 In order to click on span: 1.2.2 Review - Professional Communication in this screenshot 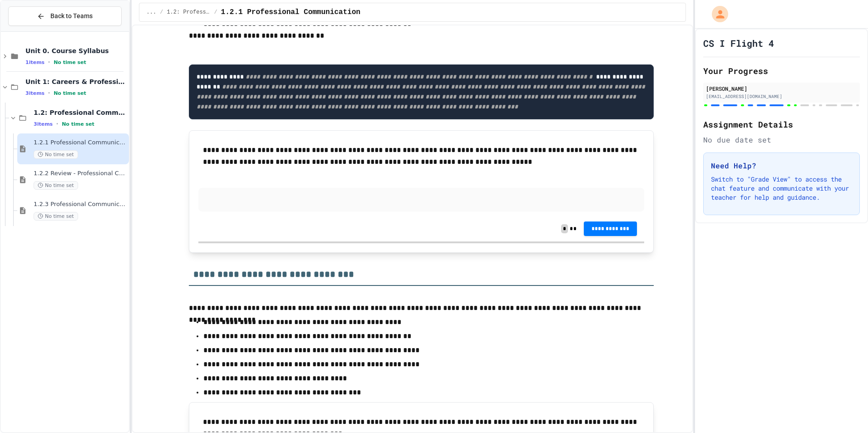, I will do `click(81, 174)`.